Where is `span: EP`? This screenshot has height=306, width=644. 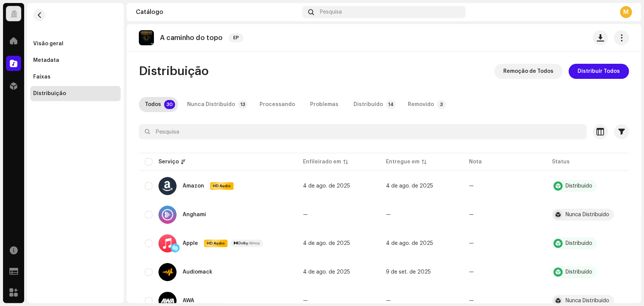
span: EP is located at coordinates (236, 37).